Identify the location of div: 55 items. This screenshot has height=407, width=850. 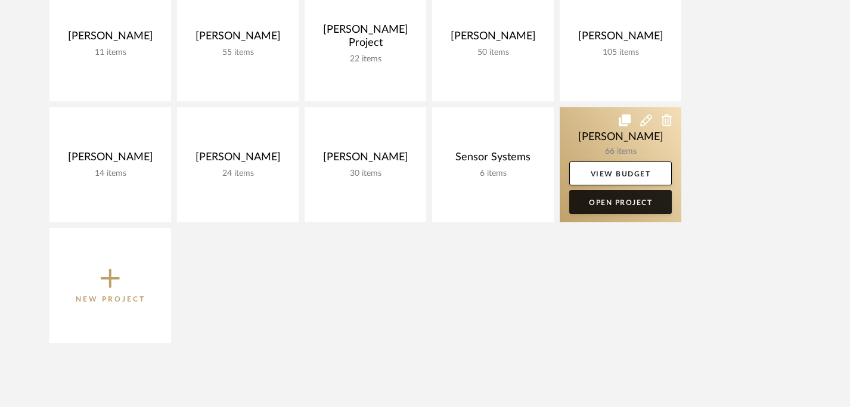
(238, 52).